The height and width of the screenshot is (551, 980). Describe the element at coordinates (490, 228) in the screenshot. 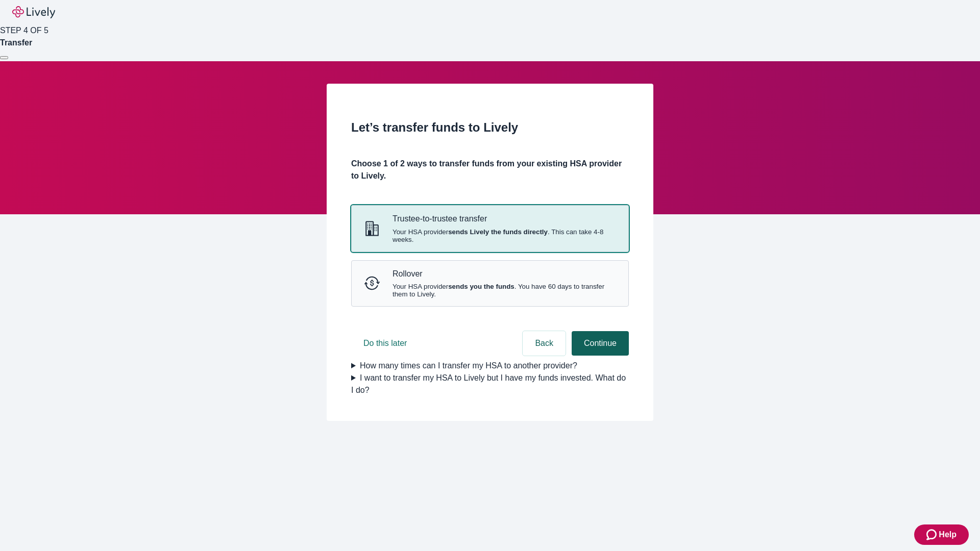

I see `button: Trustee-to-trusteeTrustee-to-trustee transferYour HSA providersends Lively the funds directly. Th...` at that location.